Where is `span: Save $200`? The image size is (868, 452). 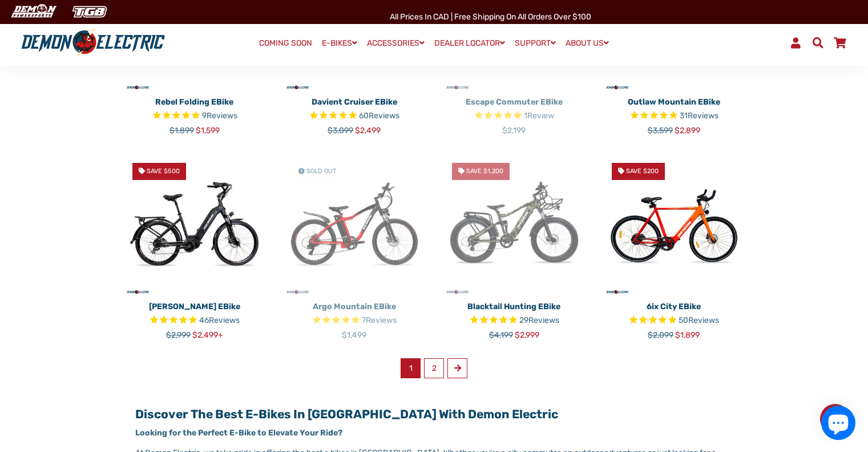
span: Save $200 is located at coordinates (642, 171).